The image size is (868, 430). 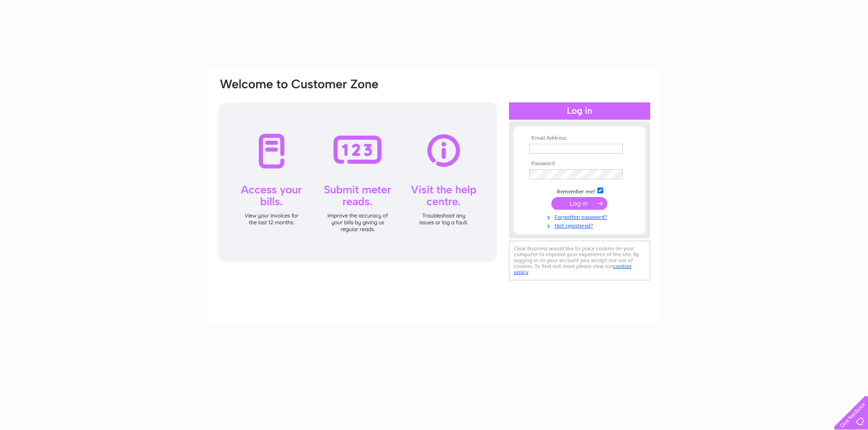 I want to click on th: Password:, so click(x=580, y=164).